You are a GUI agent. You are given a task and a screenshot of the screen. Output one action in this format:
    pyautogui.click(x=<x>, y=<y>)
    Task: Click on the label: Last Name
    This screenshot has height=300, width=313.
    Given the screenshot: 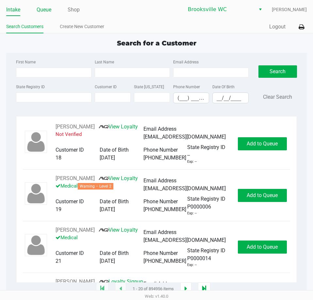 What is the action you would take?
    pyautogui.click(x=104, y=62)
    